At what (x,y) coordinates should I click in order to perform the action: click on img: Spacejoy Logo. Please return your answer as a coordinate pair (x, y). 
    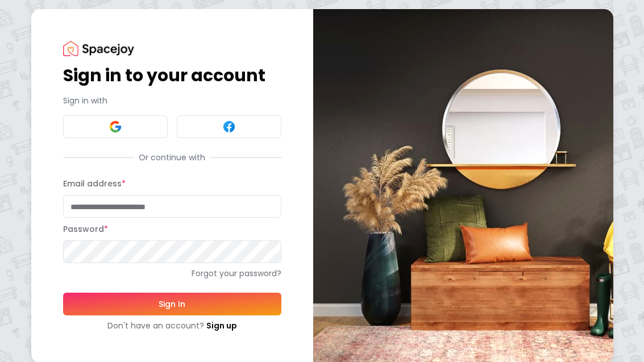
    Looking at the image, I should click on (98, 49).